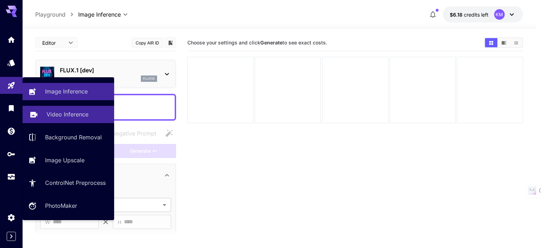 The height and width of the screenshot is (248, 541). Describe the element at coordinates (73, 137) in the screenshot. I see `p: Background Removal` at that location.